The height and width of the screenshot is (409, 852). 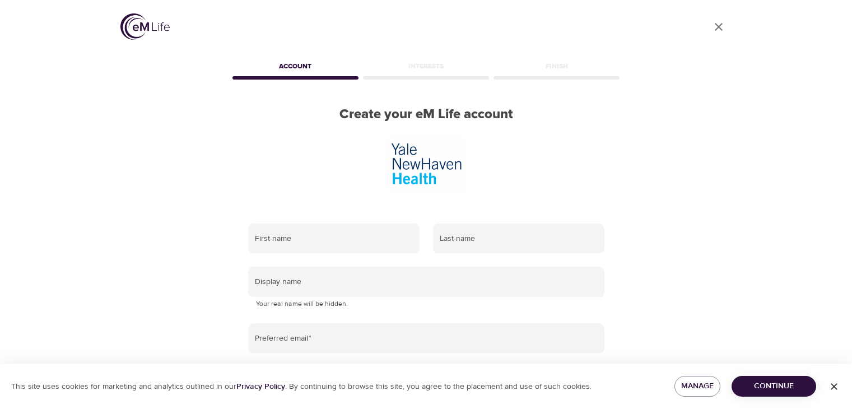 I want to click on img: Yale%20New%20Haven%202.jpg, so click(x=426, y=164).